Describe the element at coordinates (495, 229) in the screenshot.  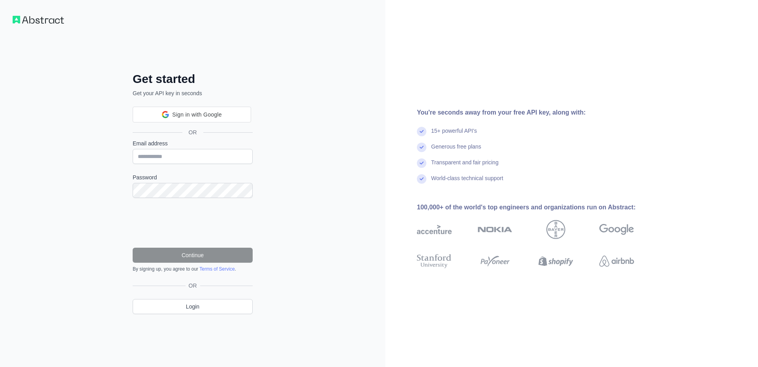
I see `img: nokia` at that location.